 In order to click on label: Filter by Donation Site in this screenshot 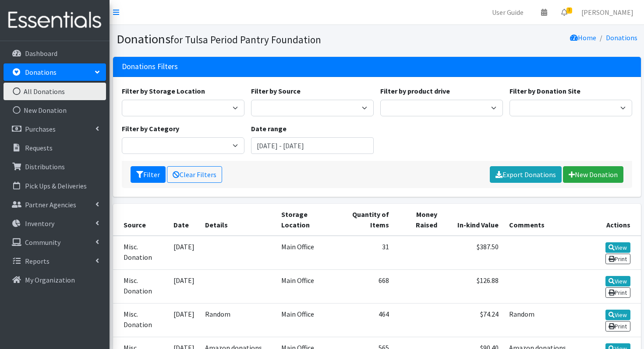, I will do `click(545, 91)`.